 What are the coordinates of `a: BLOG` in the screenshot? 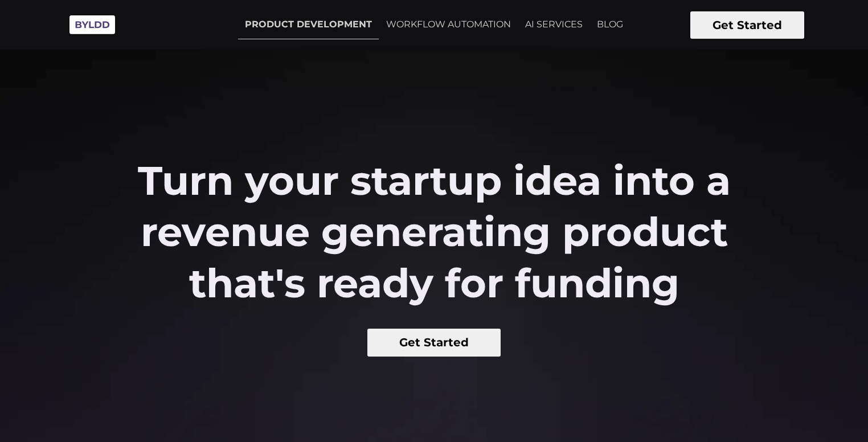 It's located at (610, 25).